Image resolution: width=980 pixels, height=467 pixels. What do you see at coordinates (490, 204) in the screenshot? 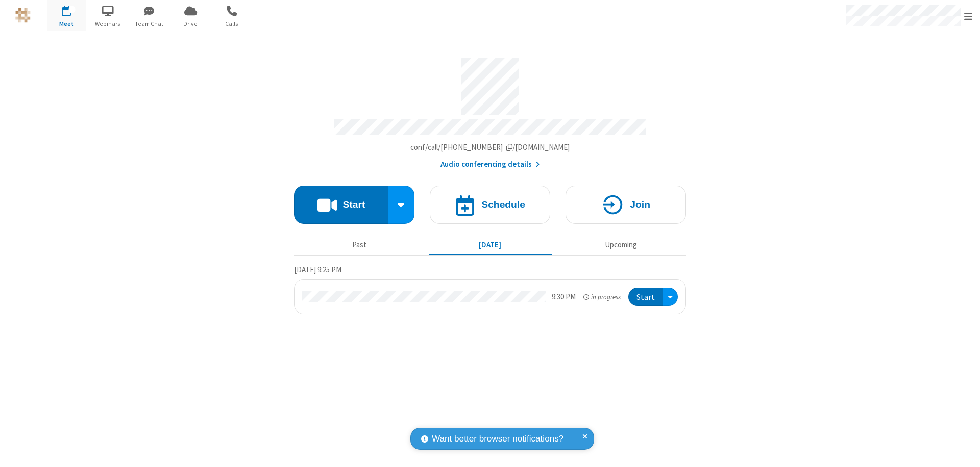
I see `button: Schedule` at bounding box center [490, 204].